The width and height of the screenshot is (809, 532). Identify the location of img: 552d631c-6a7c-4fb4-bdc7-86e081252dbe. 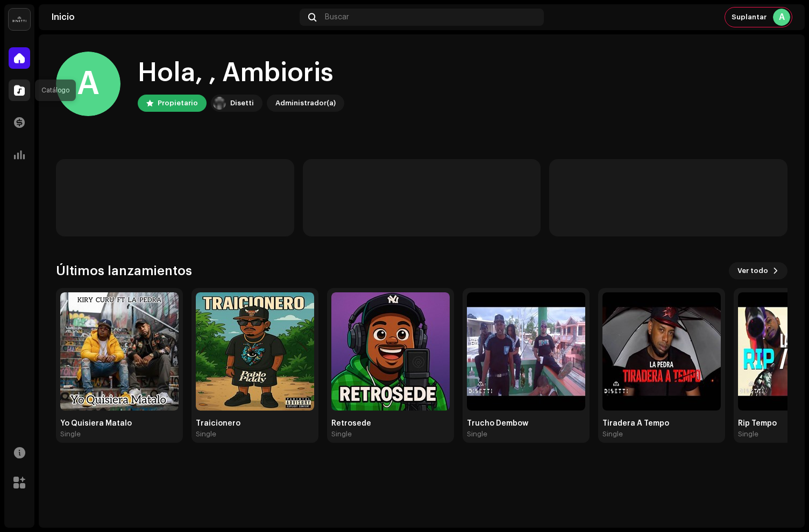
(662, 351).